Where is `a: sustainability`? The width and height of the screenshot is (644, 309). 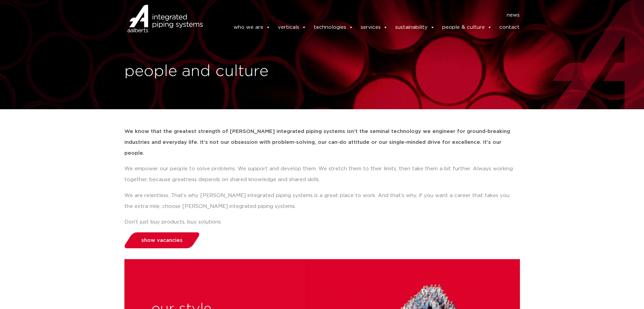
a: sustainability is located at coordinates (415, 28).